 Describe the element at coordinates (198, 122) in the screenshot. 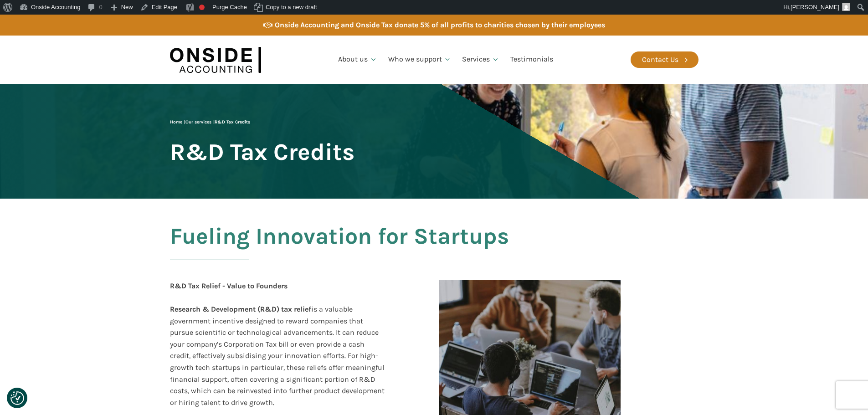

I see `a: Our services` at that location.